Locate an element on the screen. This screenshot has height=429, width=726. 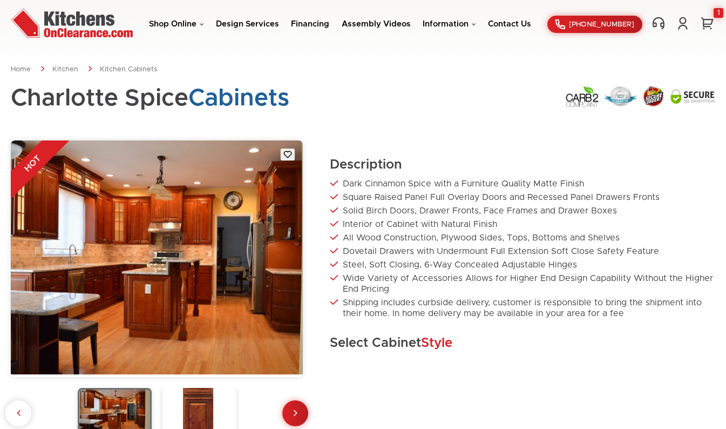
a: Design Services is located at coordinates (247, 24).